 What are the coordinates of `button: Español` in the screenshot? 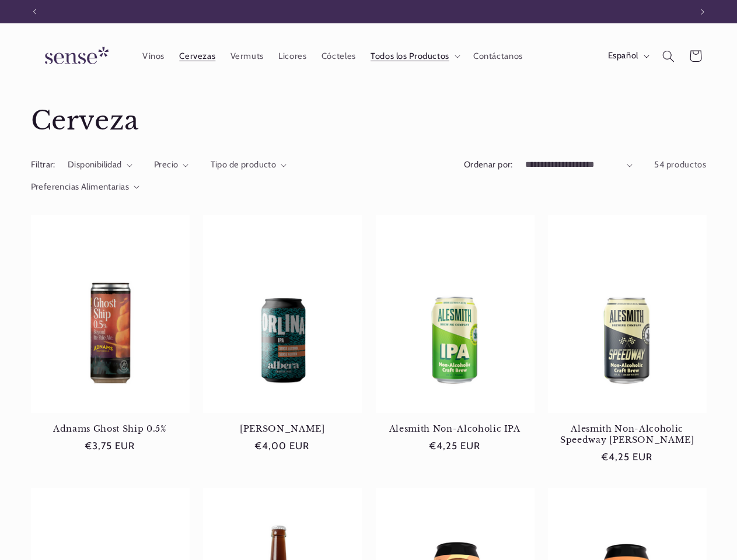 It's located at (628, 56).